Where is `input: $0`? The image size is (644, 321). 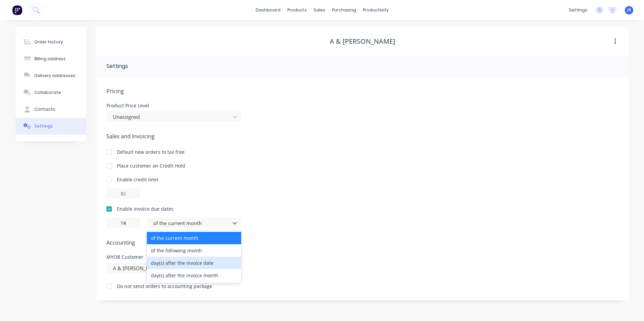
input: $0 is located at coordinates (123, 193).